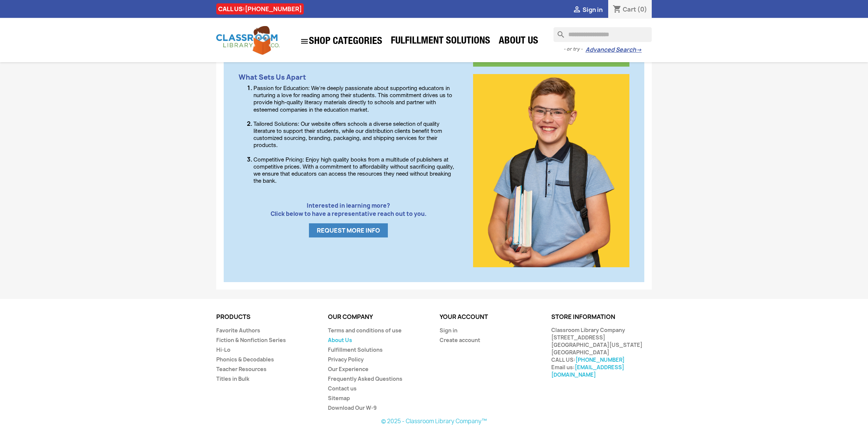  What do you see at coordinates (617, 10) in the screenshot?
I see `i: shopping_cart` at bounding box center [617, 10].